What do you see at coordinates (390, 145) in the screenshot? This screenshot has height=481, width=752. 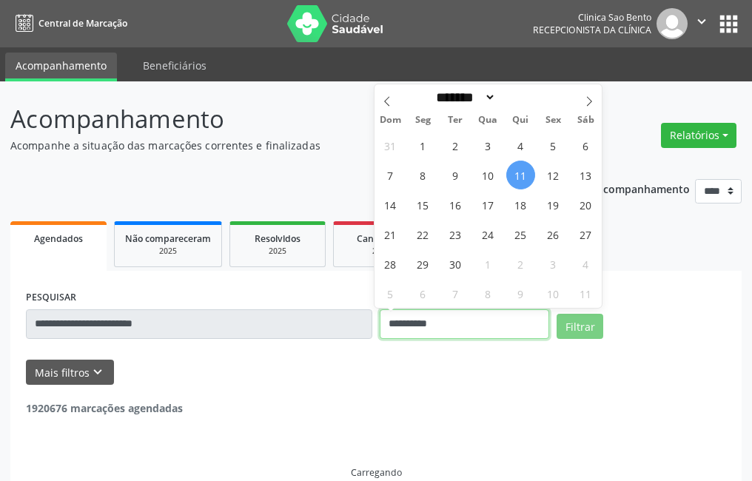 I see `span: Agosto 31, 2025` at bounding box center [390, 145].